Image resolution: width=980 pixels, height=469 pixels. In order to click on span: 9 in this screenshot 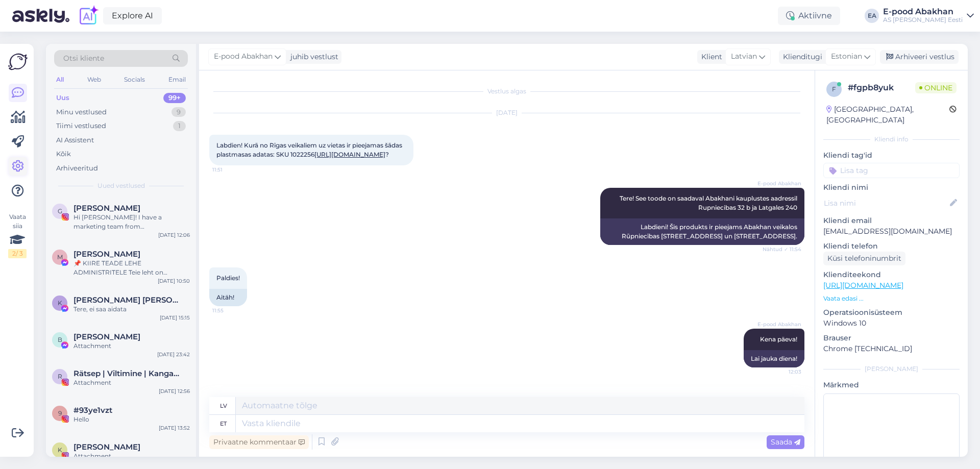, I will do `click(60, 413)`.